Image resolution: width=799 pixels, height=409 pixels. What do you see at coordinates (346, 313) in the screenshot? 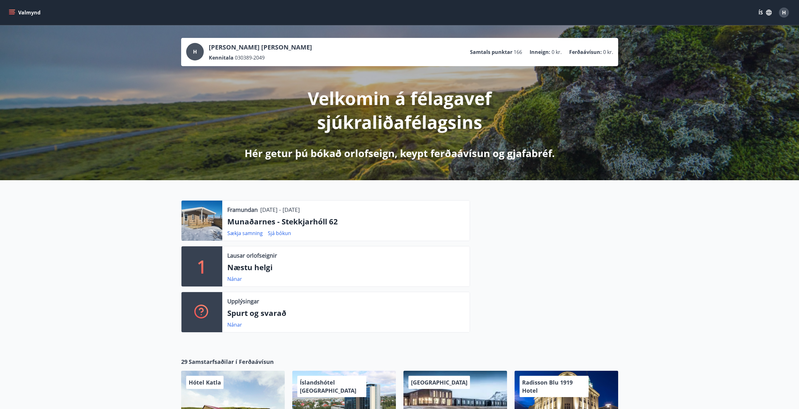
I see `p: Spurt og svarað` at bounding box center [346, 313].